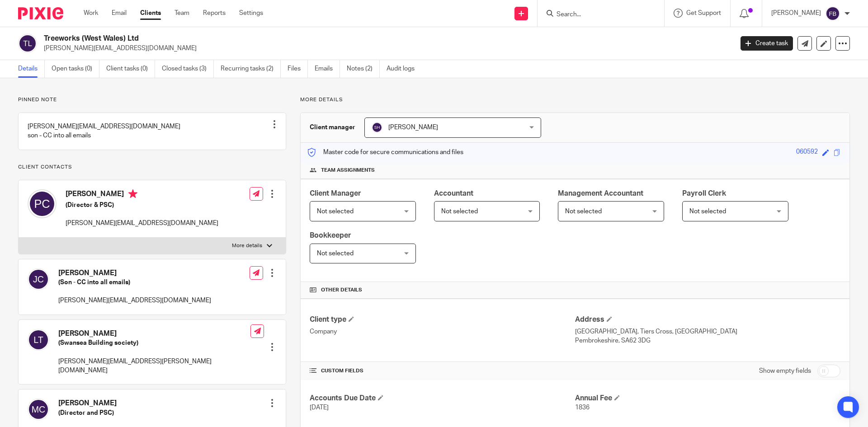  I want to click on a: Client tasks (0), so click(130, 69).